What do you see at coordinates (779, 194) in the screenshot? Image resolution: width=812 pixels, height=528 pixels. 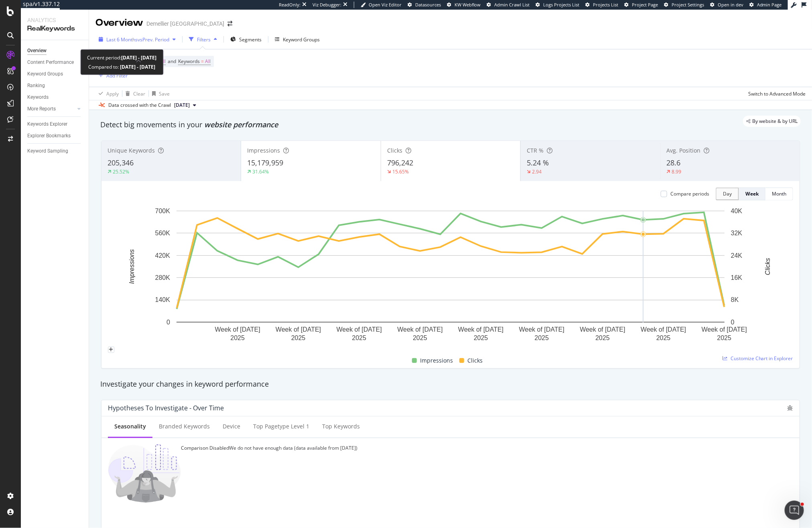 I see `div: Month` at bounding box center [779, 194].